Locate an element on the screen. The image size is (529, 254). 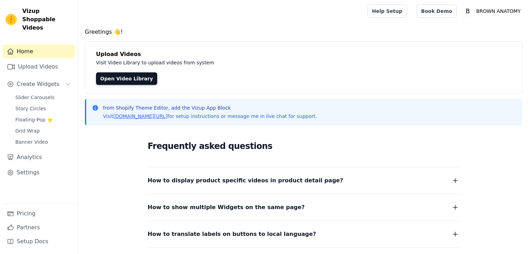
span: How to translate labels on buttons to local language? is located at coordinates (232, 234).